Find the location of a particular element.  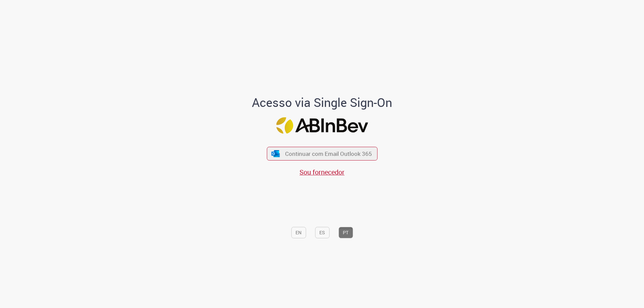

span: Continuar com Email Outlook 365 is located at coordinates (328, 154).